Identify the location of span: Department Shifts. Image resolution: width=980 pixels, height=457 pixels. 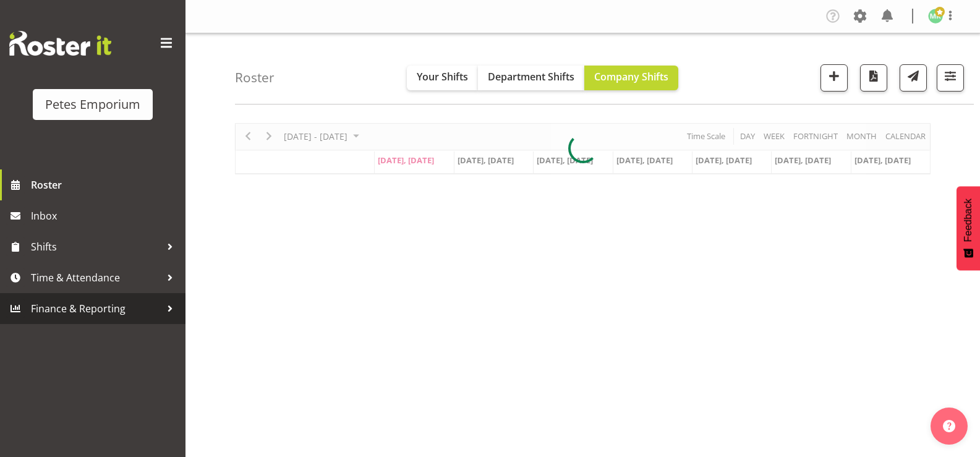
(531, 77).